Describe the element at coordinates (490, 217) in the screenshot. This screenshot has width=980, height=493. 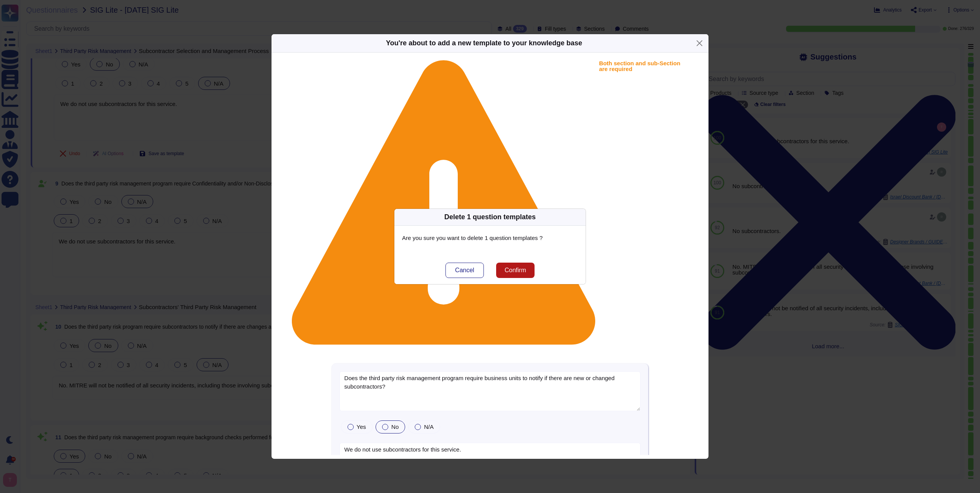
I see `div: Delete 1 question templates` at that location.